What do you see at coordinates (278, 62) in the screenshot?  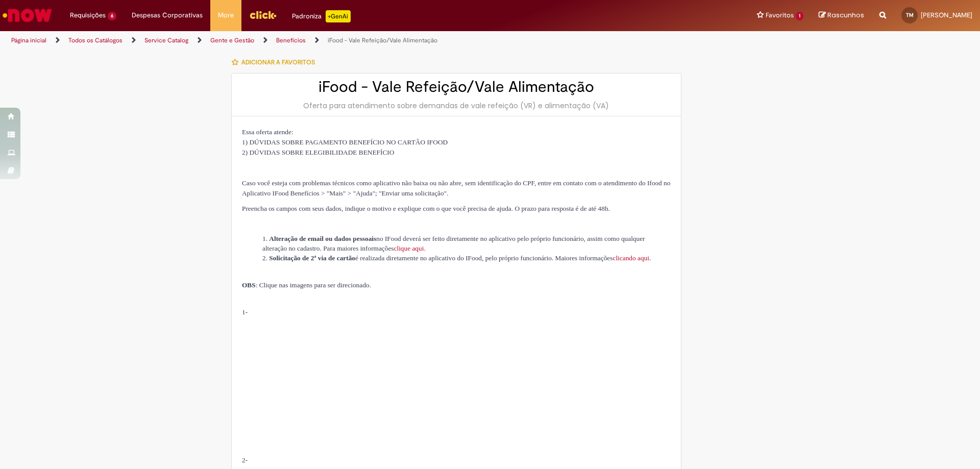 I see `span: Adicionar a Favoritos` at bounding box center [278, 62].